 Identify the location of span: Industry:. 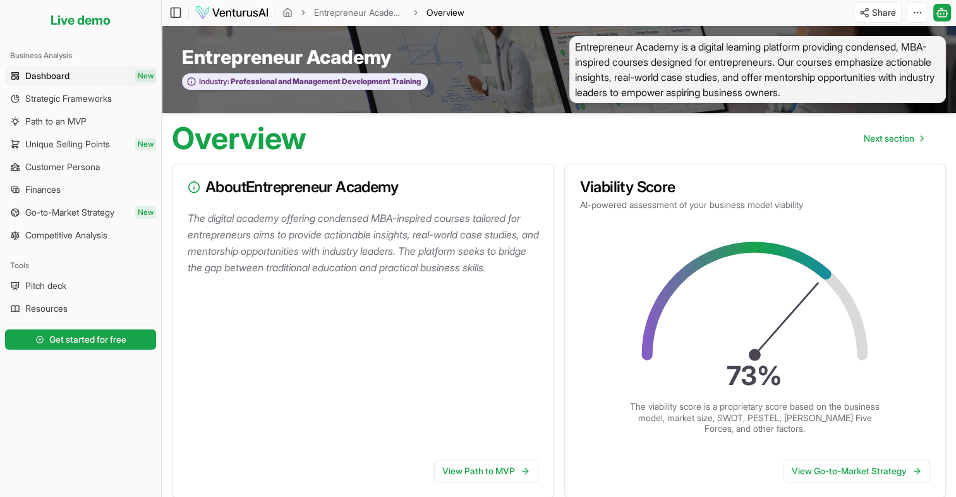
(214, 81).